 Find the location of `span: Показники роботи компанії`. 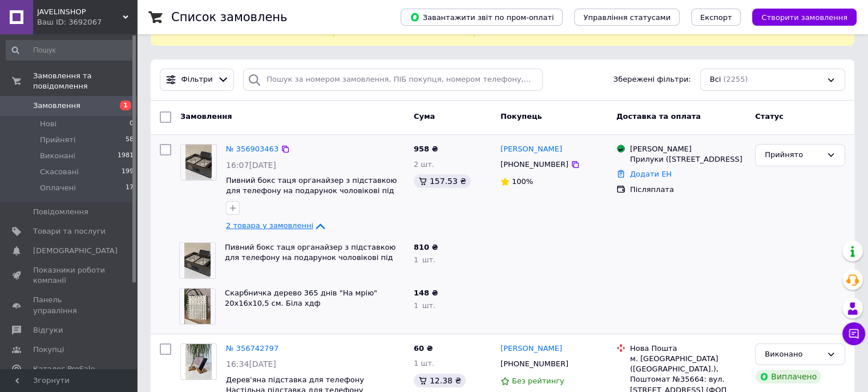

span: Показники роботи компанії is located at coordinates (69, 275).